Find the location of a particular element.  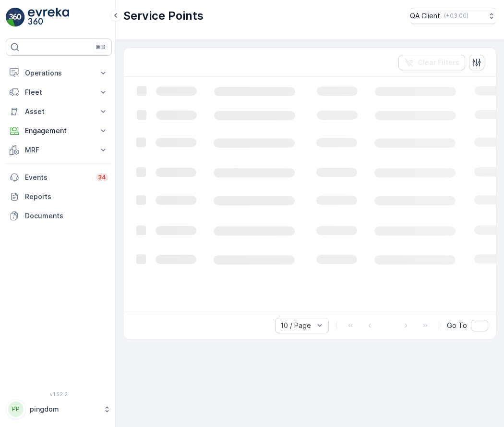

p: Reports is located at coordinates (66, 196).